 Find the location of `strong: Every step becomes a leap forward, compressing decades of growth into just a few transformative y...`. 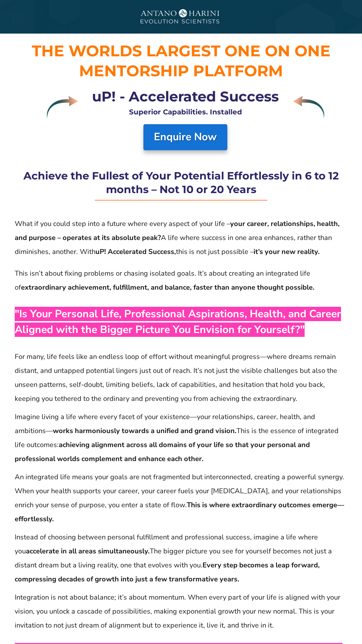

strong: Every step becomes a leap forward, compressing decades of growth into just a few transformative y... is located at coordinates (167, 572).